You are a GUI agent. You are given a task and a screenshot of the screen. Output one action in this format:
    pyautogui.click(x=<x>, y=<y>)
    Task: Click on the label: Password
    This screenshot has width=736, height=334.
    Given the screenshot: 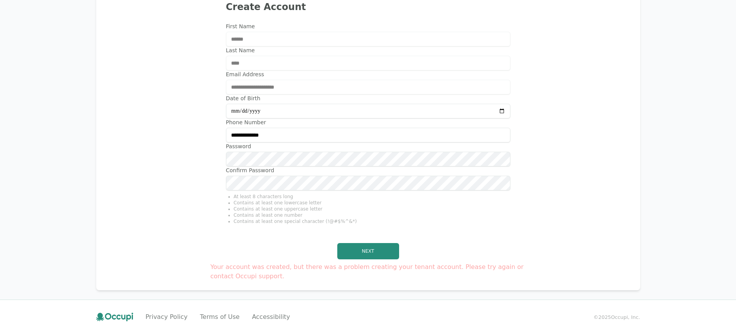 What is the action you would take?
    pyautogui.click(x=368, y=146)
    